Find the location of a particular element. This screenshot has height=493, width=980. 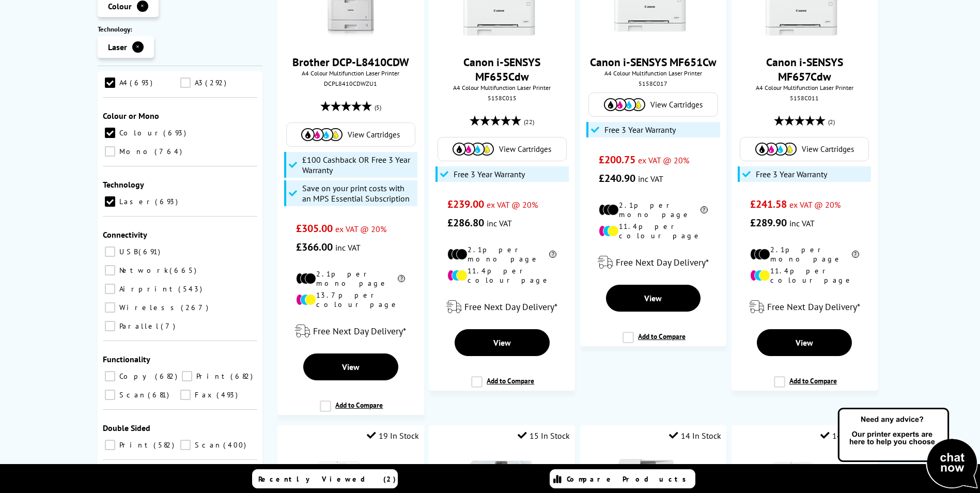

span: £241.58 is located at coordinates (768, 204).